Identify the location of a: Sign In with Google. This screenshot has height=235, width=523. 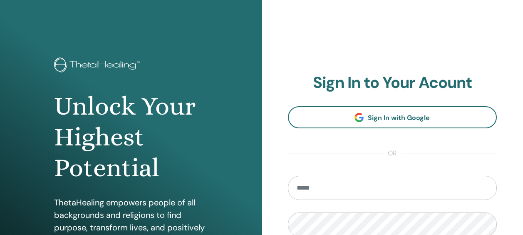
(392, 117).